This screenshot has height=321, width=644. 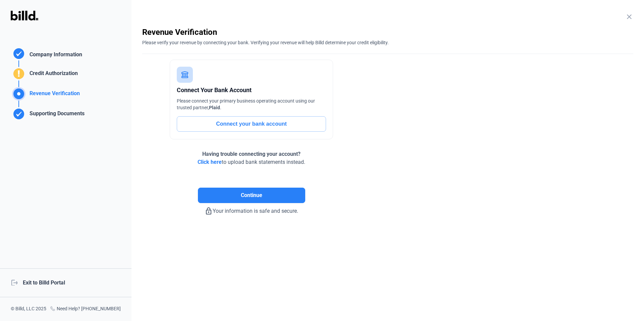 I want to click on img: Billd Logo, so click(x=24, y=16).